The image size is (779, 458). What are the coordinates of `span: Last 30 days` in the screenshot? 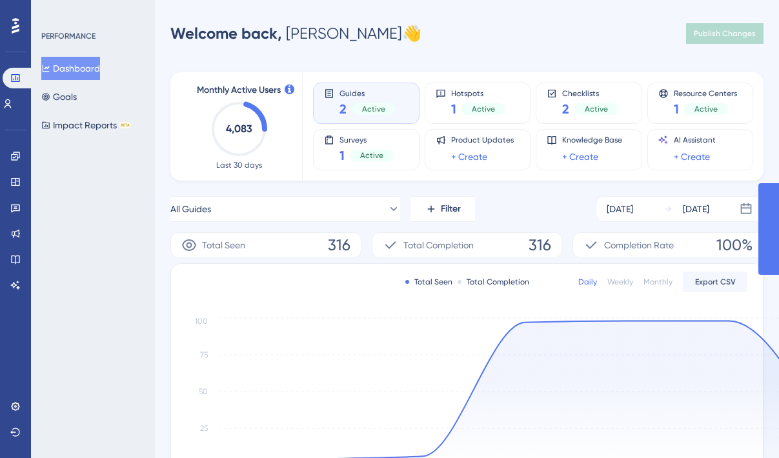 It's located at (239, 165).